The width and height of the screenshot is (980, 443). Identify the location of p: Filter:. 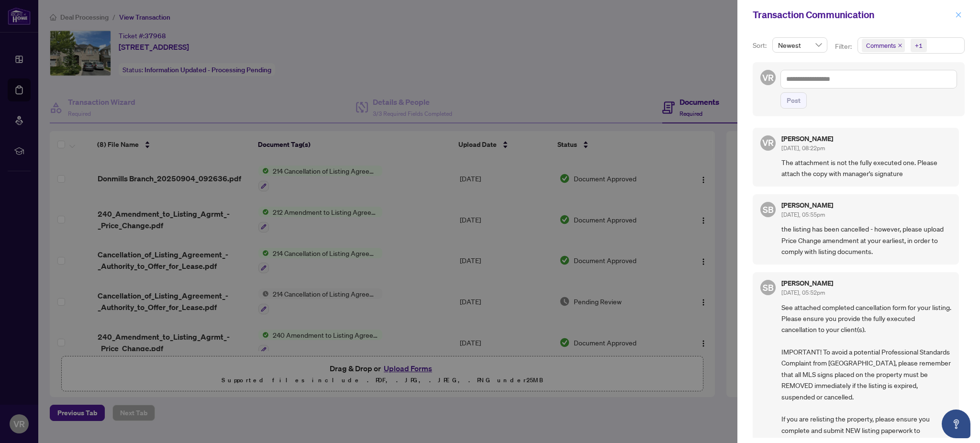
(843, 47).